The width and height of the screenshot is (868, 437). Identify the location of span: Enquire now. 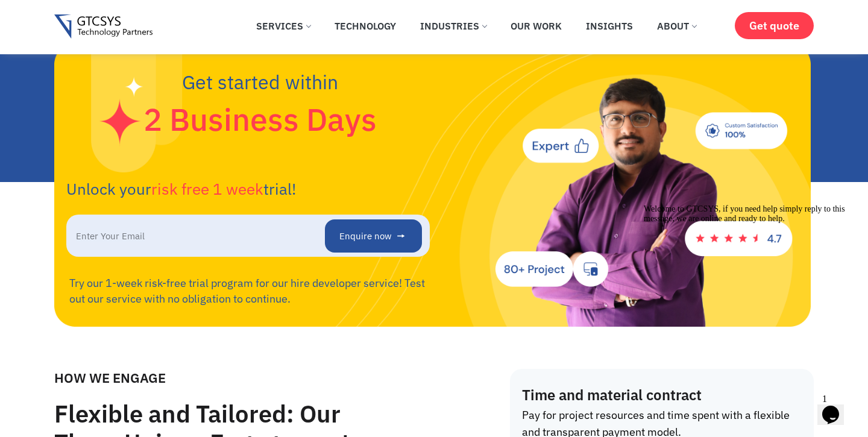
(366, 236).